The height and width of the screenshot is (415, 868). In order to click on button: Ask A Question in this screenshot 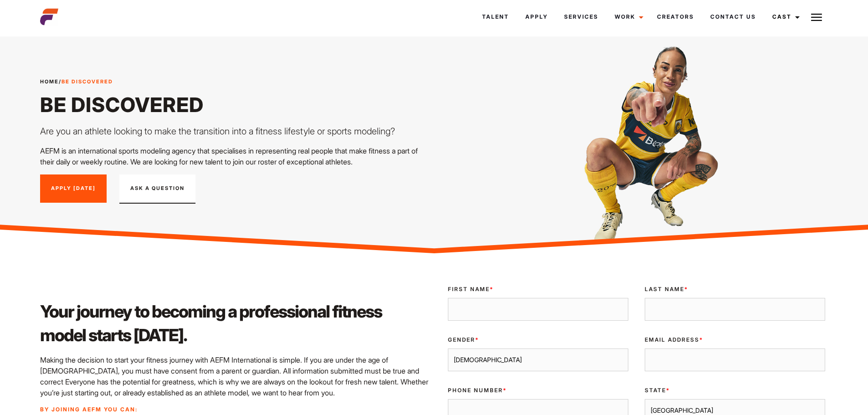, I will do `click(157, 189)`.